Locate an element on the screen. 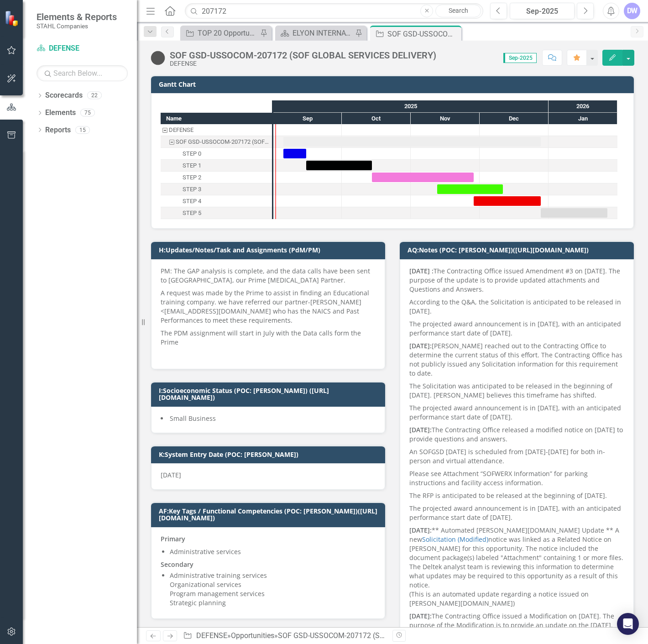 The width and height of the screenshot is (648, 644). button: DW is located at coordinates (632, 11).